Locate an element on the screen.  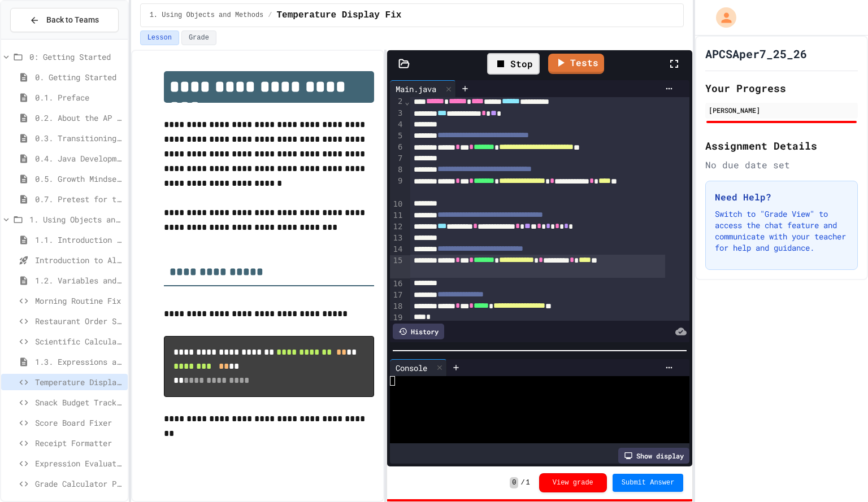
span: 0: Getting Started is located at coordinates (76, 56).